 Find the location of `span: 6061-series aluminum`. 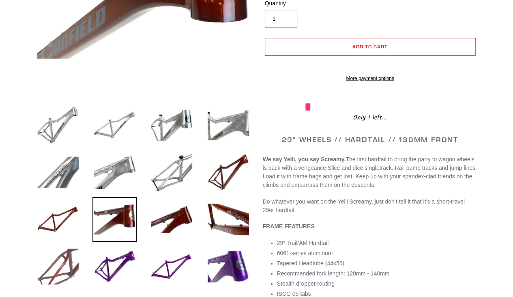

span: 6061-series aluminum is located at coordinates (305, 253).